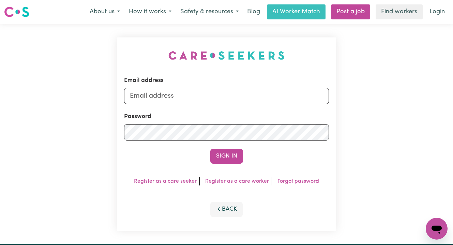 The width and height of the screenshot is (453, 245). What do you see at coordinates (227, 210) in the screenshot?
I see `button: Back` at bounding box center [227, 210].